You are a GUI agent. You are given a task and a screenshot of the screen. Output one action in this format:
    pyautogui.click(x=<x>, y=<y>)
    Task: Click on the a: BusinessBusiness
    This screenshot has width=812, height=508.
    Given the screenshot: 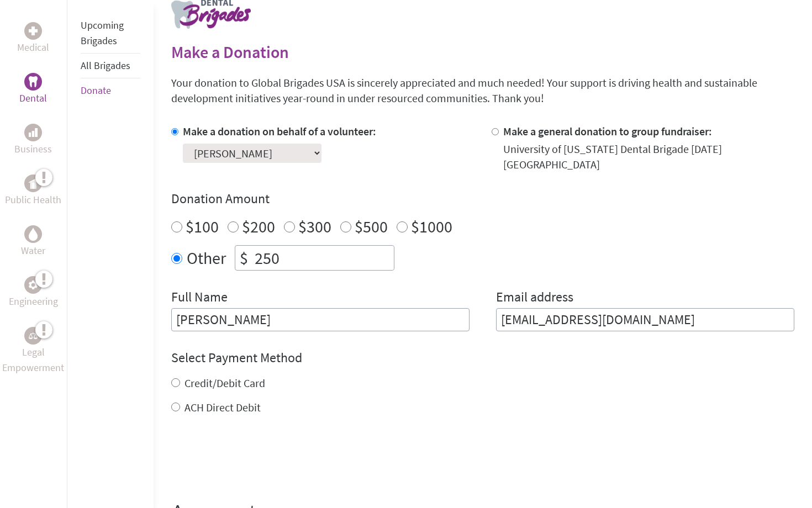 What is the action you would take?
    pyautogui.click(x=33, y=140)
    